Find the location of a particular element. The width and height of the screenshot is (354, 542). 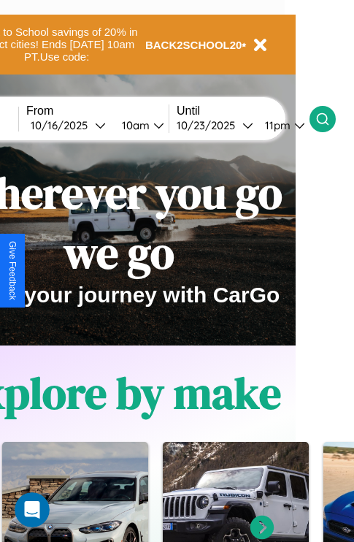

b: BACK2SCHOOL20 is located at coordinates (194, 45).